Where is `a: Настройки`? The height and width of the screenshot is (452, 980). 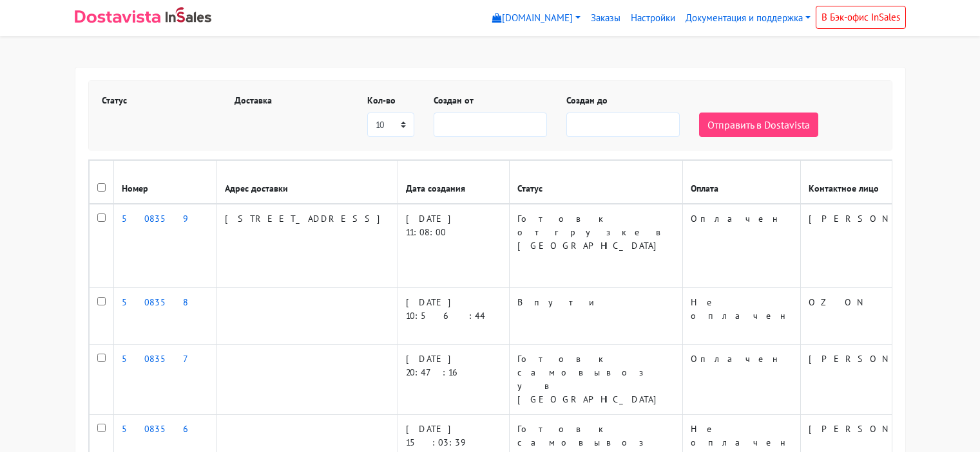
a: Настройки is located at coordinates (652, 18).